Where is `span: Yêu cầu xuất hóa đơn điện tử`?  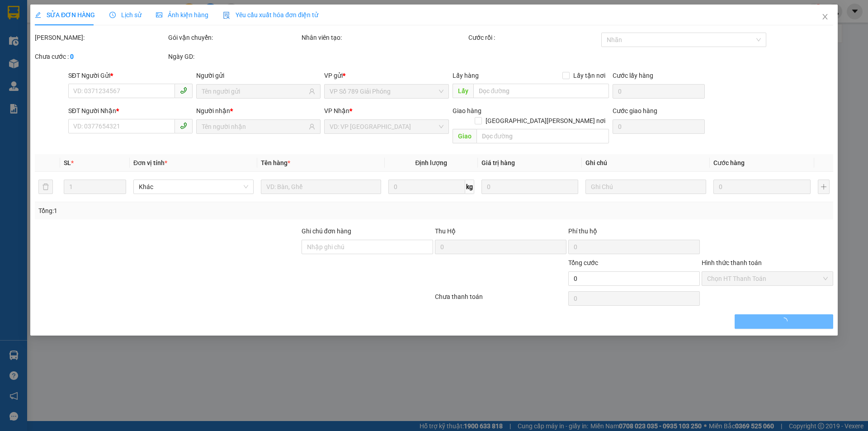 span: Yêu cầu xuất hóa đơn điện tử is located at coordinates (270, 15).